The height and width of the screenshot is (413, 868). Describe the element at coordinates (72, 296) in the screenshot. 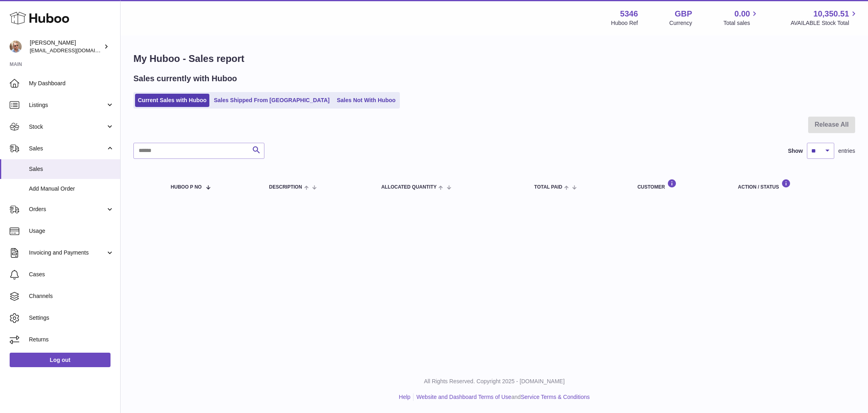

I see `span: Channels` at that location.